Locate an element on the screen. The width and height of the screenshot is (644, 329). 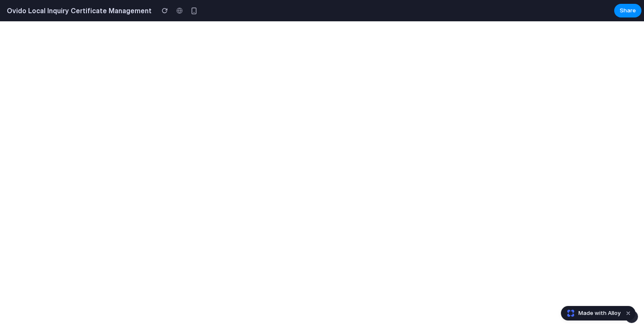
button: Share is located at coordinates (627, 11).